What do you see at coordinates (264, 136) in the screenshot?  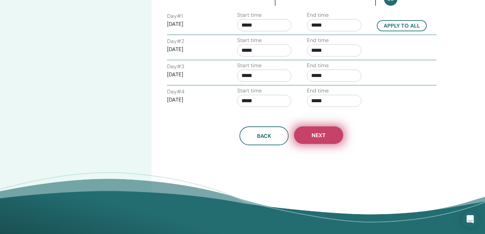 I see `button: Back` at bounding box center [264, 136].